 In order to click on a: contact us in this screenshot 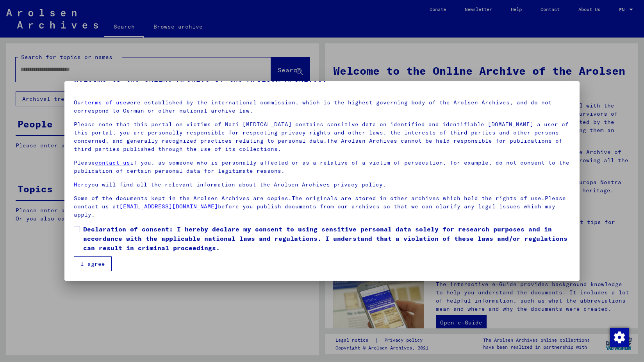, I will do `click(112, 163)`.